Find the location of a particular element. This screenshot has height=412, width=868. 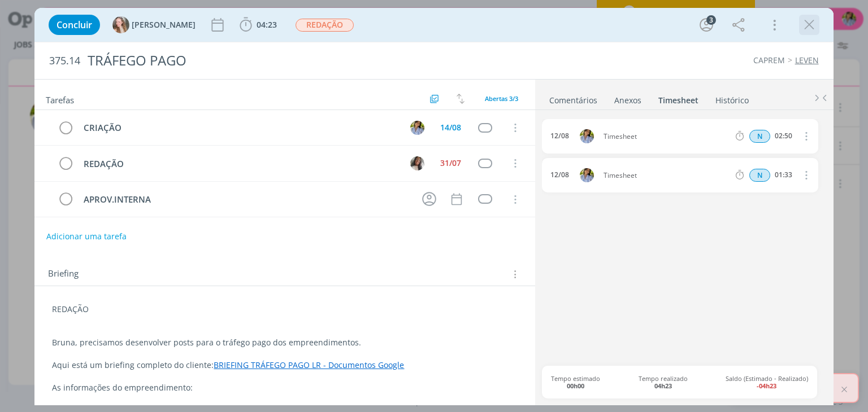

span: Tarefas is located at coordinates (60, 99).